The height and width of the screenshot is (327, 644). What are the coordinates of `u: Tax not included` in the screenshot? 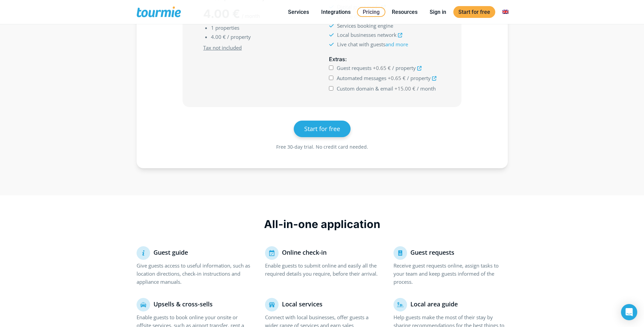 It's located at (222, 48).